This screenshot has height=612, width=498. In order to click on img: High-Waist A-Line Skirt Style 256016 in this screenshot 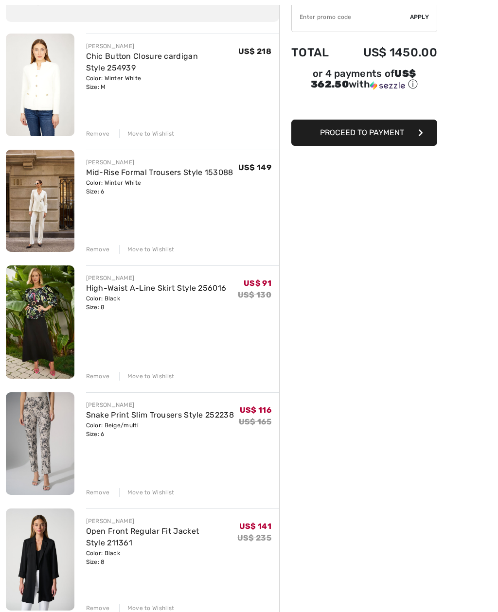, I will do `click(40, 322)`.